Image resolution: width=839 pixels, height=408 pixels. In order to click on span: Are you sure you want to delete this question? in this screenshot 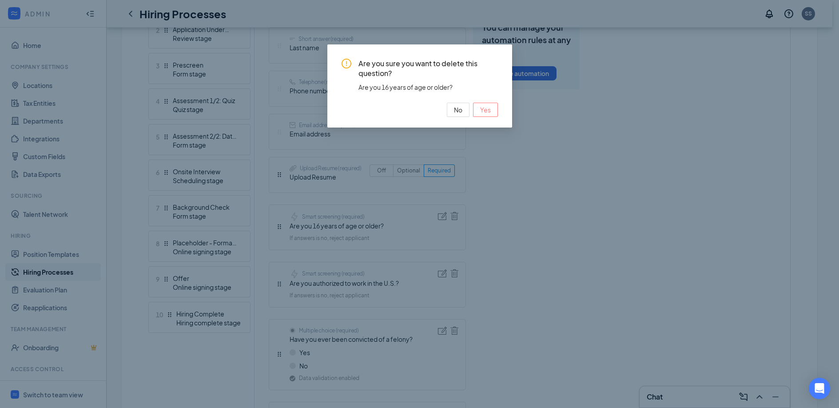, I will do `click(428, 68)`.